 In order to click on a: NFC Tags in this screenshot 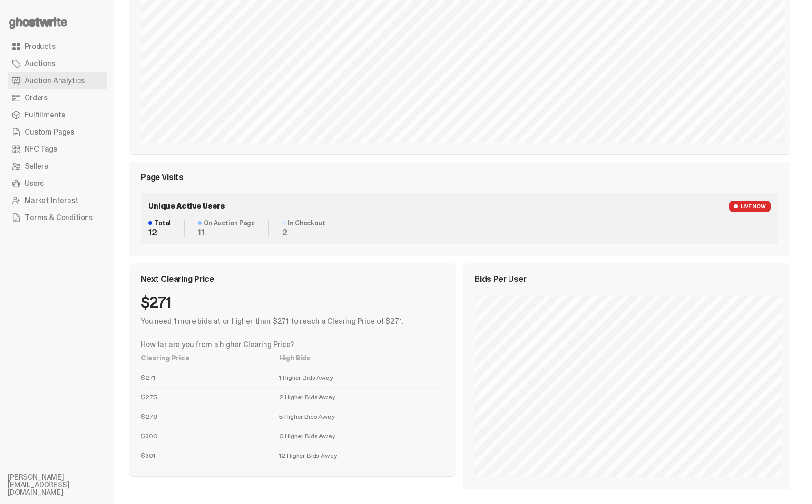, I will do `click(57, 150)`.